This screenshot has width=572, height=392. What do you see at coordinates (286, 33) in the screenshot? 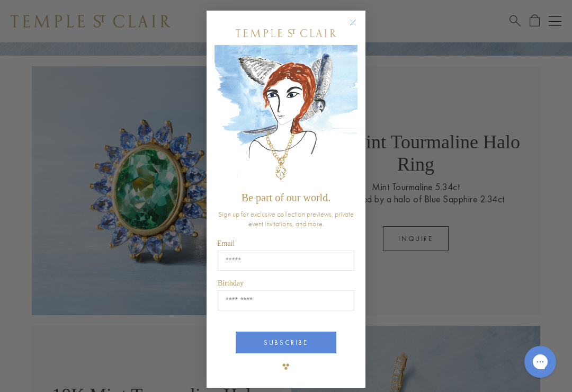
I see `img: Temple St. Clair` at bounding box center [286, 33].